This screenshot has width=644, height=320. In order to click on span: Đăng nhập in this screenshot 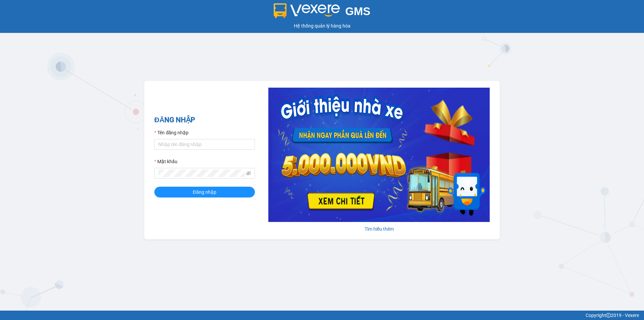, I will do `click(204, 192)`.